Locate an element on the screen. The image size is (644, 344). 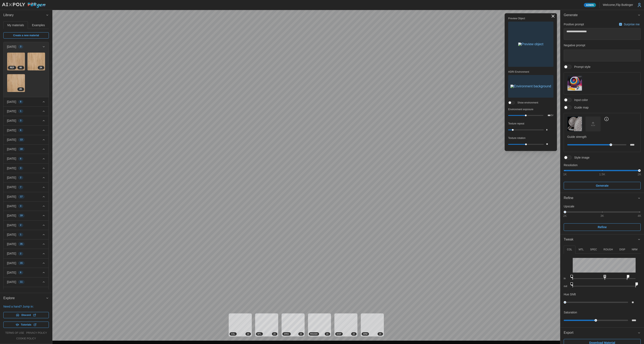
span: NRM is located at coordinates (365, 334).